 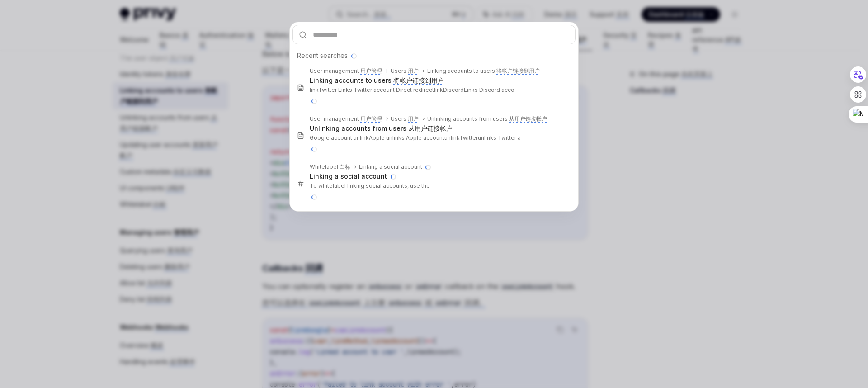 What do you see at coordinates (345, 167) in the screenshot?
I see `monica-translate-translate: 白标` at bounding box center [345, 167].